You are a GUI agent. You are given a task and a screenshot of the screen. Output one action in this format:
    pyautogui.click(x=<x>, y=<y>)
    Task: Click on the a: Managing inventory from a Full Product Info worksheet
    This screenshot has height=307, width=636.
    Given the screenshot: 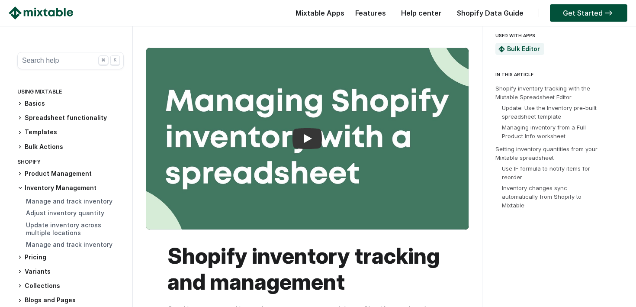 What is the action you would take?
    pyautogui.click(x=544, y=132)
    